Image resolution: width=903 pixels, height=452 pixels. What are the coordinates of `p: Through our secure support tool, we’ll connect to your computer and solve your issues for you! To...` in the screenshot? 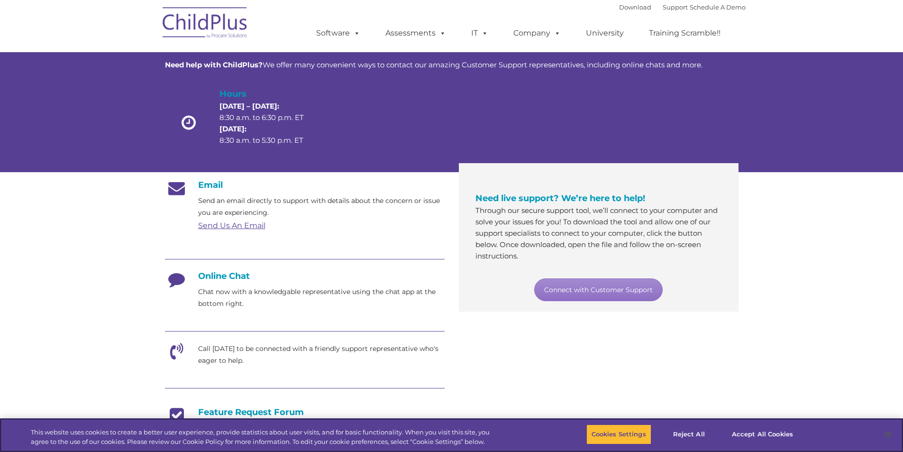 It's located at (599, 233).